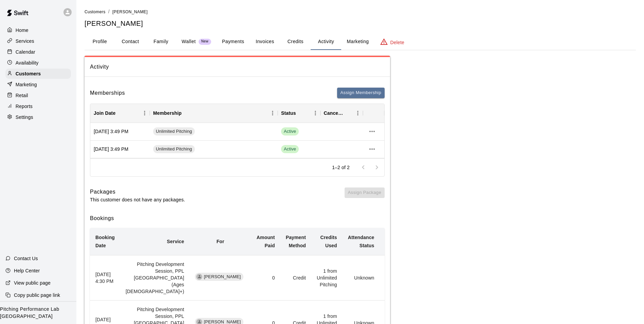  What do you see at coordinates (233, 42) in the screenshot?
I see `button: Payments` at bounding box center [233, 42].